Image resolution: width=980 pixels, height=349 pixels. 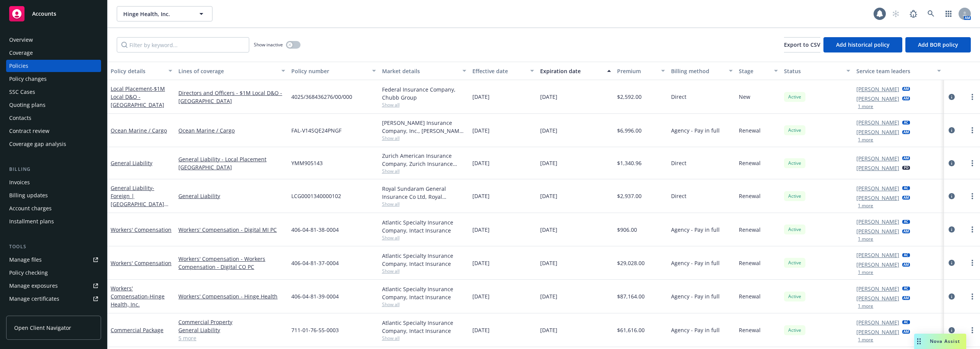 I want to click on div: Manage certificates, so click(x=34, y=299).